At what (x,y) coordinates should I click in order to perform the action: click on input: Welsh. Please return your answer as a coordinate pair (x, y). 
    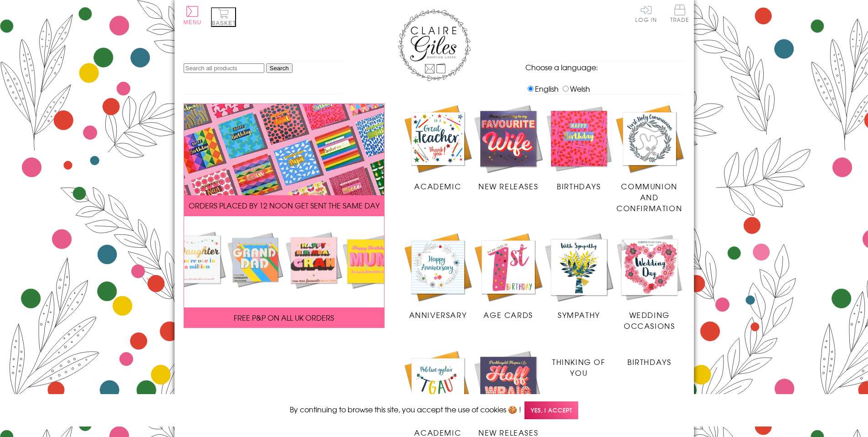
    Looking at the image, I should click on (565, 89).